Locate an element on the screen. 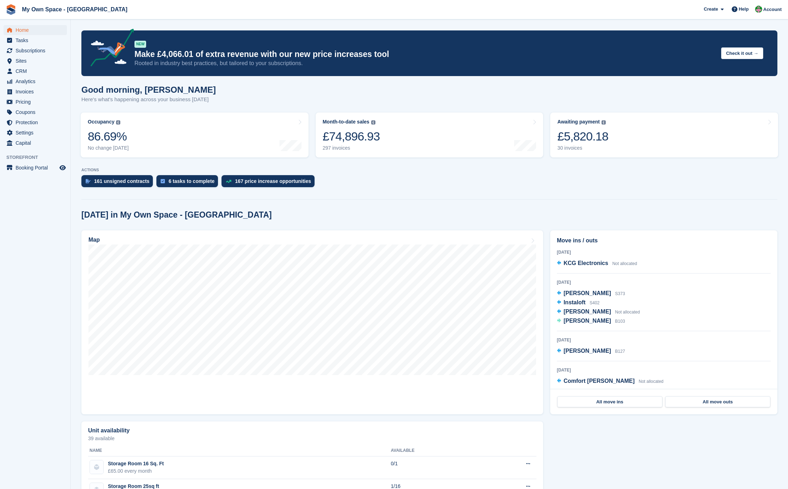 This screenshot has height=489, width=788. a: 161 unsigned contracts is located at coordinates (119, 183).